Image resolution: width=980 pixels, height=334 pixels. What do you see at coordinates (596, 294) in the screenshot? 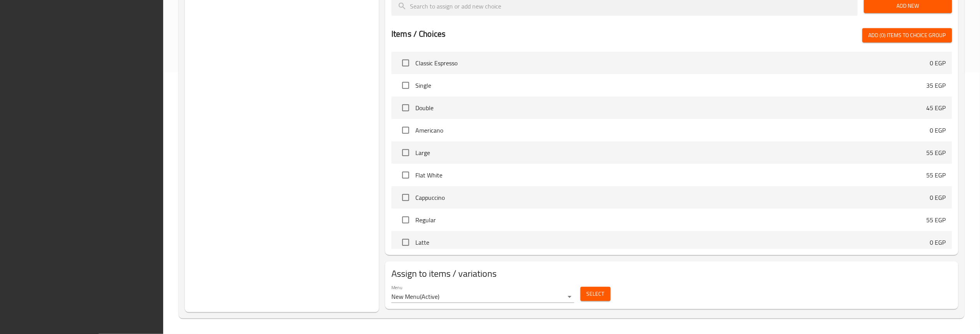
I see `span: Select` at bounding box center [596, 294].